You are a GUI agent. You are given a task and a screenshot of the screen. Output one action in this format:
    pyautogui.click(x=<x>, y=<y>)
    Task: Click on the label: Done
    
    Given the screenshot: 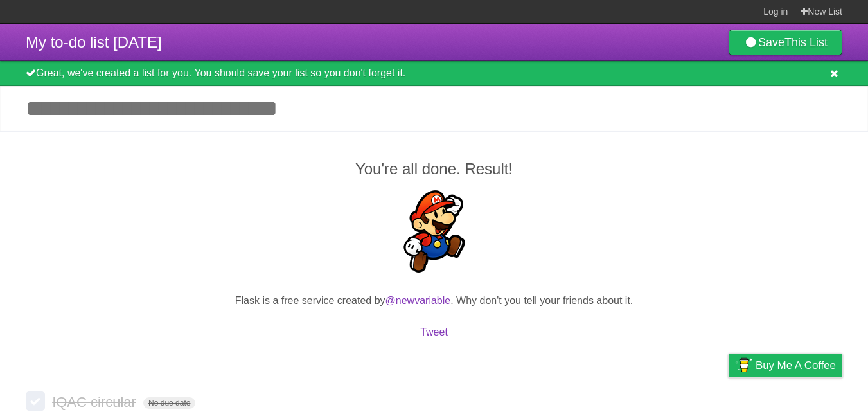 What is the action you would take?
    pyautogui.click(x=35, y=401)
    